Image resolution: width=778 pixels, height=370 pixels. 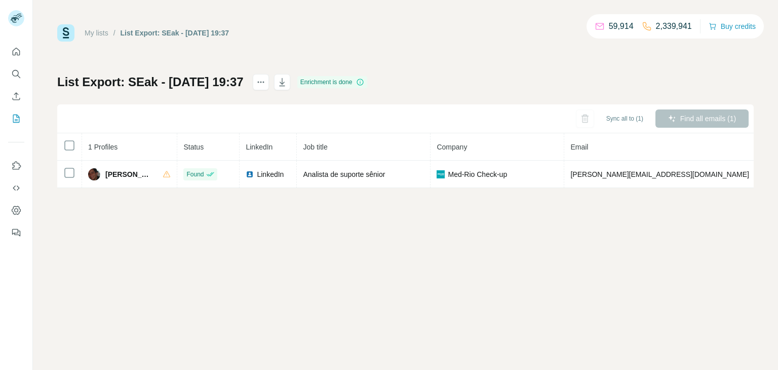 What do you see at coordinates (16, 232) in the screenshot?
I see `button: Feedback` at bounding box center [16, 232].